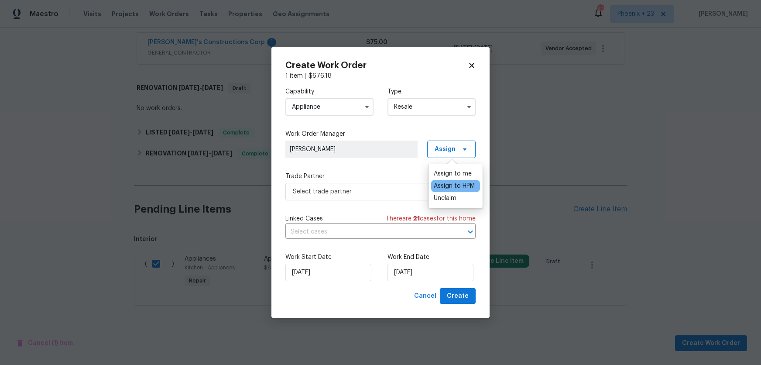  I want to click on button: Create, so click(458, 296).